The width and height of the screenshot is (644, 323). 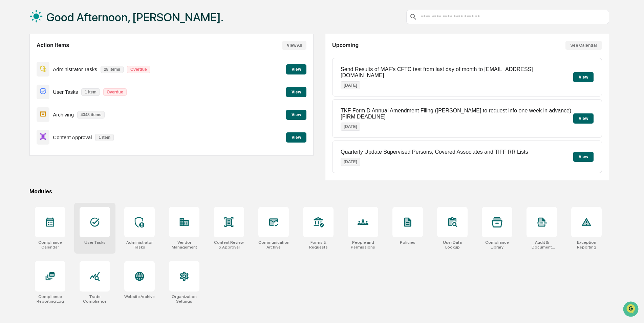 I want to click on div: Policies, so click(x=408, y=243).